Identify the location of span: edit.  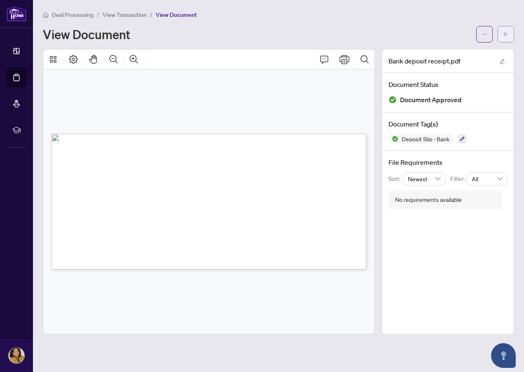
(502, 61).